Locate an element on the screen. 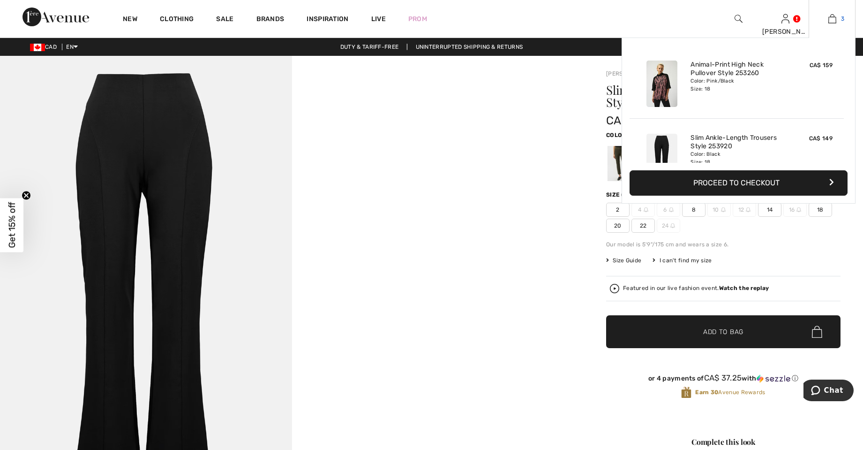 The width and height of the screenshot is (863, 450). span: 10 is located at coordinates (719, 210).